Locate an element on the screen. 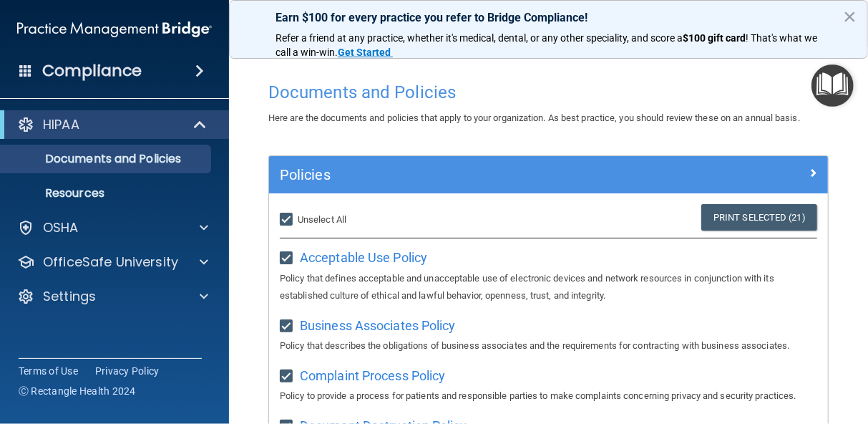 The image size is (868, 424). span: Unselect All is located at coordinates (322, 219).